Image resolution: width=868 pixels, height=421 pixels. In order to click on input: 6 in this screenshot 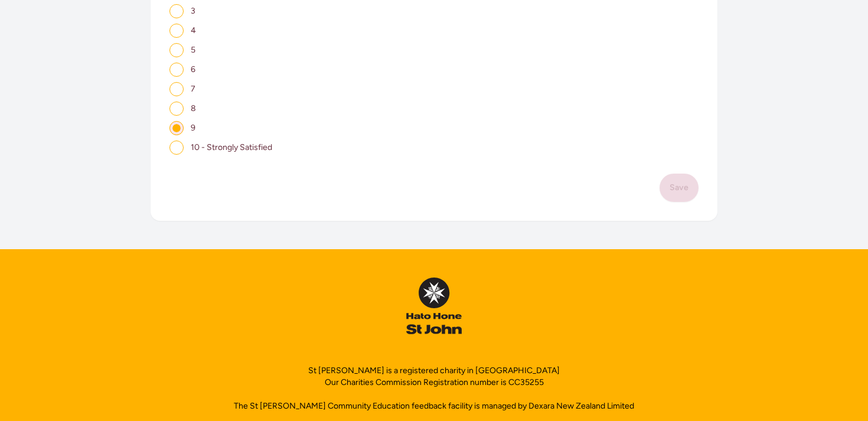, I will do `click(176, 70)`.